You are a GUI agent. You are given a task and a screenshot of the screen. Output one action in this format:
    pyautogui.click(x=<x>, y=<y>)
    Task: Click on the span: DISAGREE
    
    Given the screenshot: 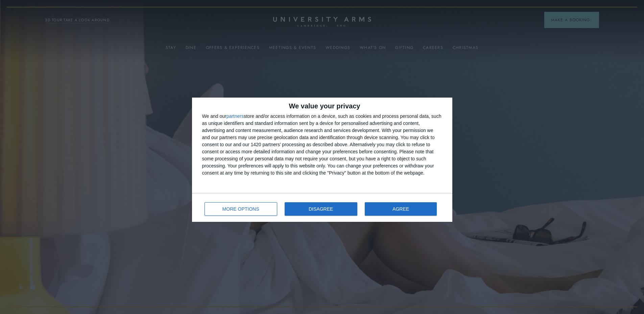 What is the action you would take?
    pyautogui.click(x=321, y=209)
    